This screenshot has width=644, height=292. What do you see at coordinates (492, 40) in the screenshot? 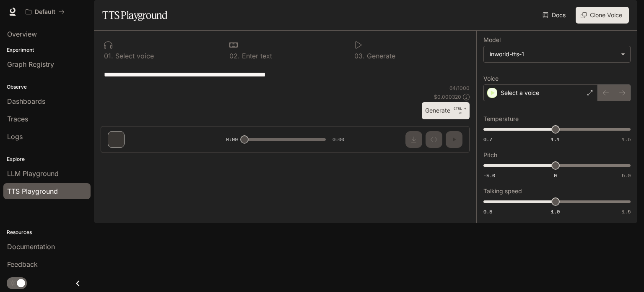
I see `p: Model` at bounding box center [492, 40].